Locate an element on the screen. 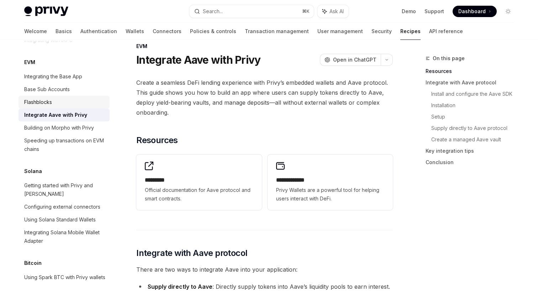  div: Base Sub Accounts is located at coordinates (47, 89).